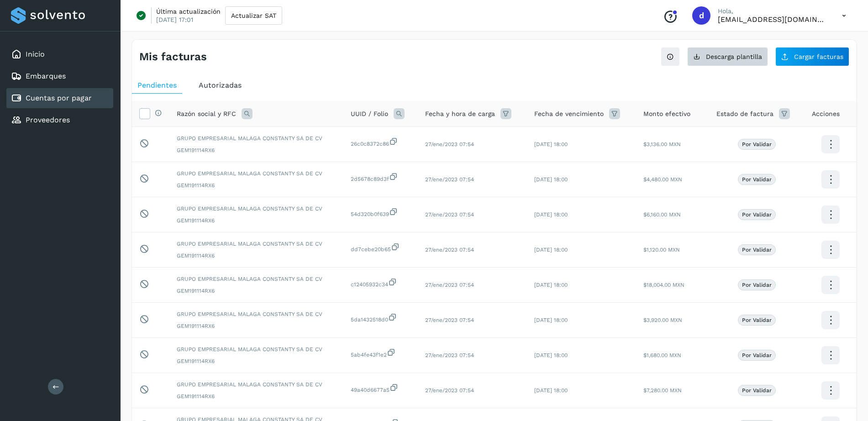 This screenshot has width=868, height=421. Describe the element at coordinates (773, 11) in the screenshot. I see `p: Hola,` at that location.